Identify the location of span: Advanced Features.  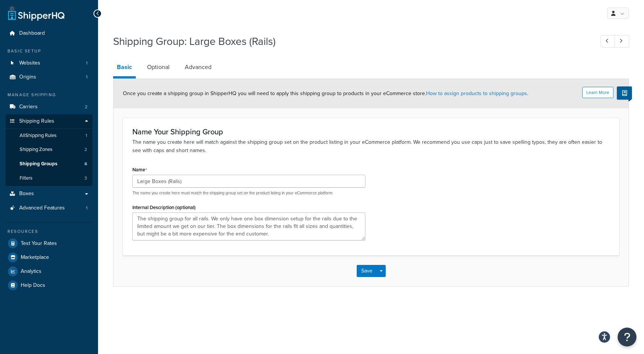
(42, 208).